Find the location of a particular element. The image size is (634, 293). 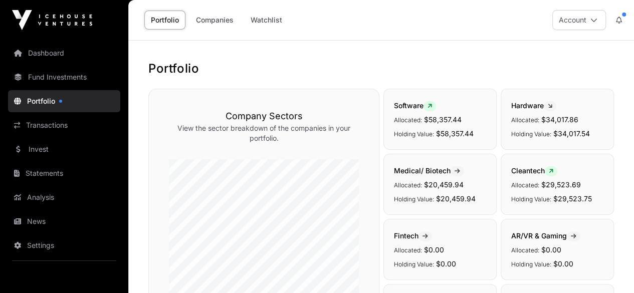

h1: Portfolio is located at coordinates (381, 69).